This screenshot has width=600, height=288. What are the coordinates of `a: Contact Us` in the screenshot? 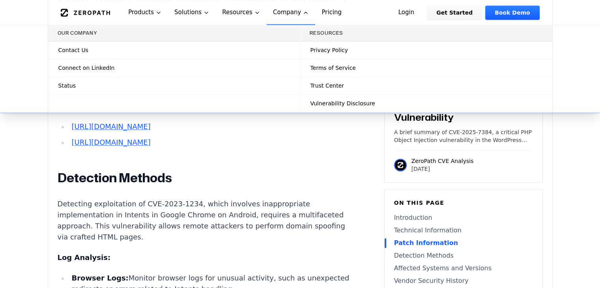 It's located at (174, 50).